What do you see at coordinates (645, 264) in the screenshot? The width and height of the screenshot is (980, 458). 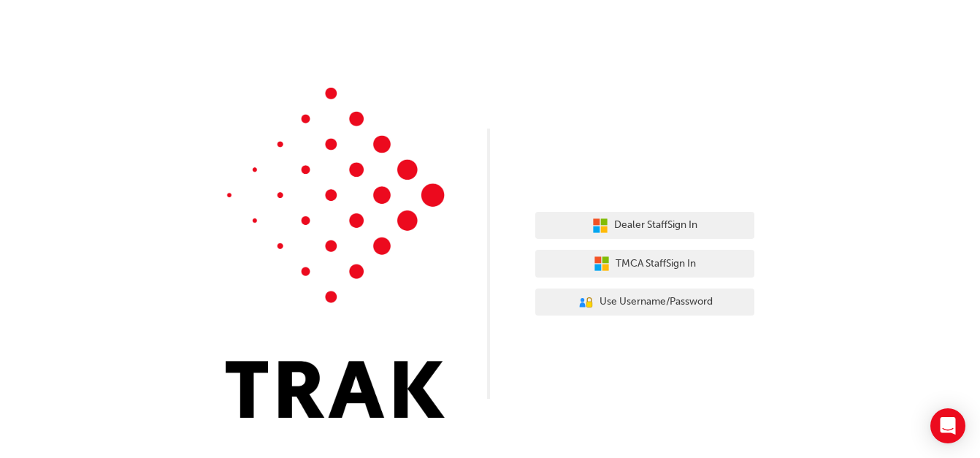 I see `button: TMCA StaffSign In` at bounding box center [645, 264].